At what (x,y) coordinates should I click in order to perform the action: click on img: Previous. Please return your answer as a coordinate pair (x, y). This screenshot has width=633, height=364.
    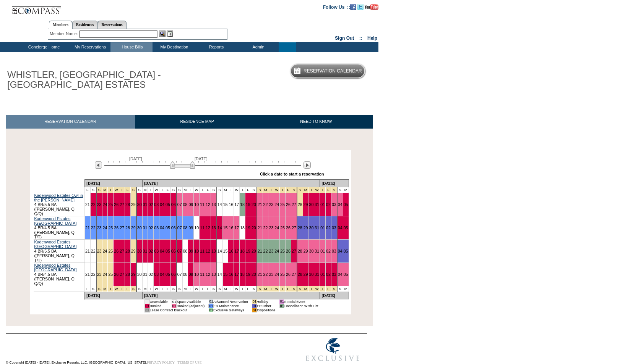
    Looking at the image, I should click on (98, 165).